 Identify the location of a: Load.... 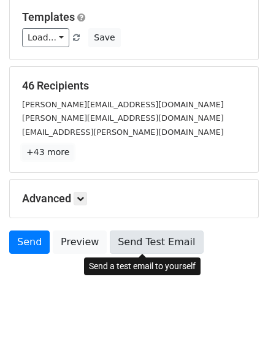
(45, 37).